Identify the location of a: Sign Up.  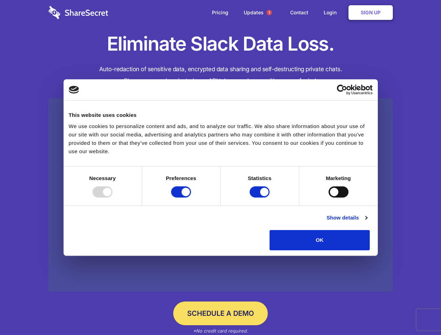
(371, 13).